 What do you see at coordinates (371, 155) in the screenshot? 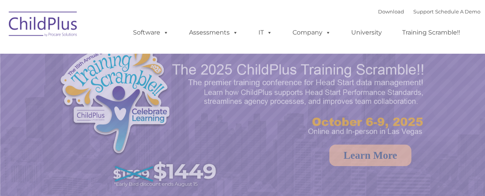
I see `a: Learn More` at bounding box center [371, 155].